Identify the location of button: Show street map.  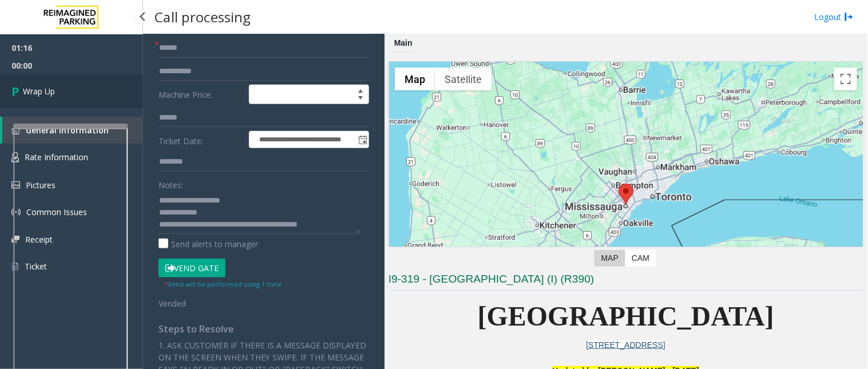
(415, 79).